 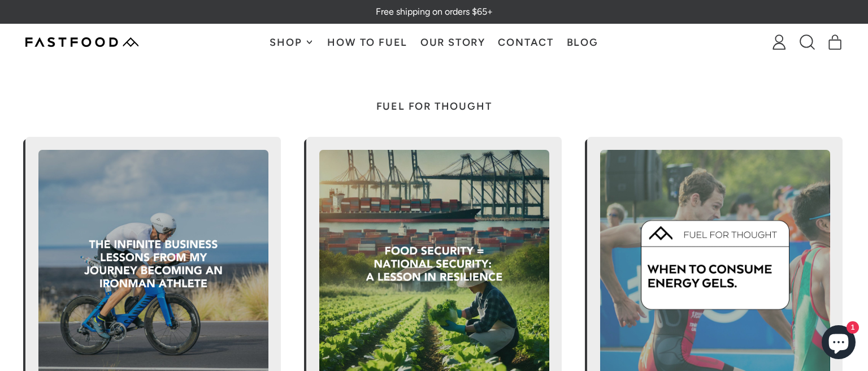 I want to click on a: Fastfood, so click(x=82, y=41).